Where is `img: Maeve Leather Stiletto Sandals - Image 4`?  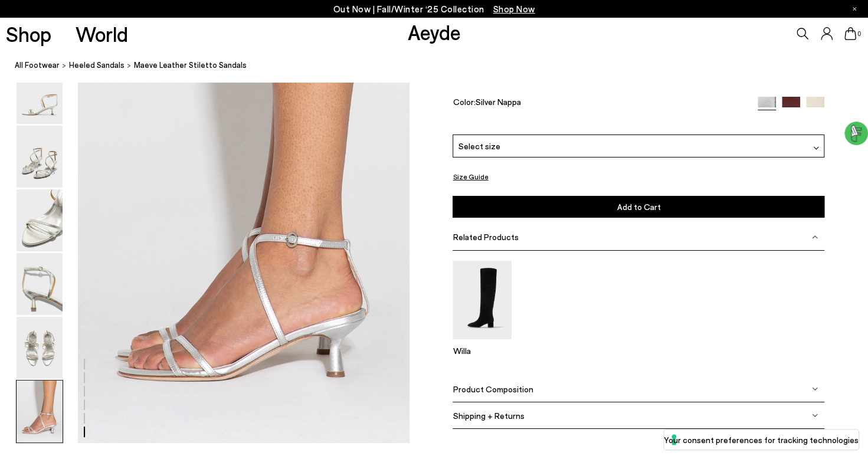 img: Maeve Leather Stiletto Sandals - Image 4 is located at coordinates (39, 284).